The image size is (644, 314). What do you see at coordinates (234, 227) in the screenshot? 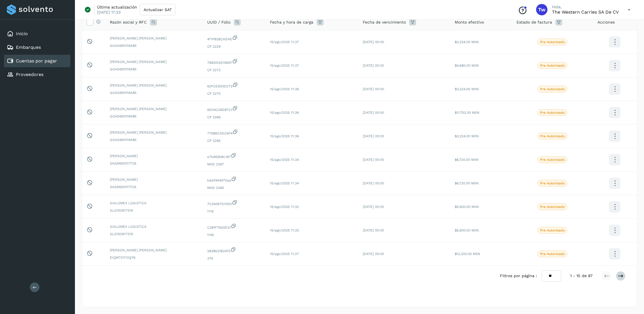
I see `span: C391F7924D21` at bounding box center [234, 227].